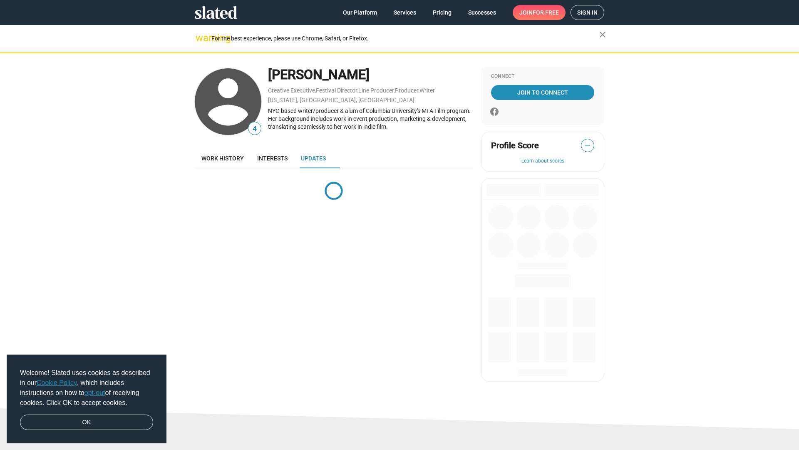  I want to click on span: Sign in, so click(588, 12).